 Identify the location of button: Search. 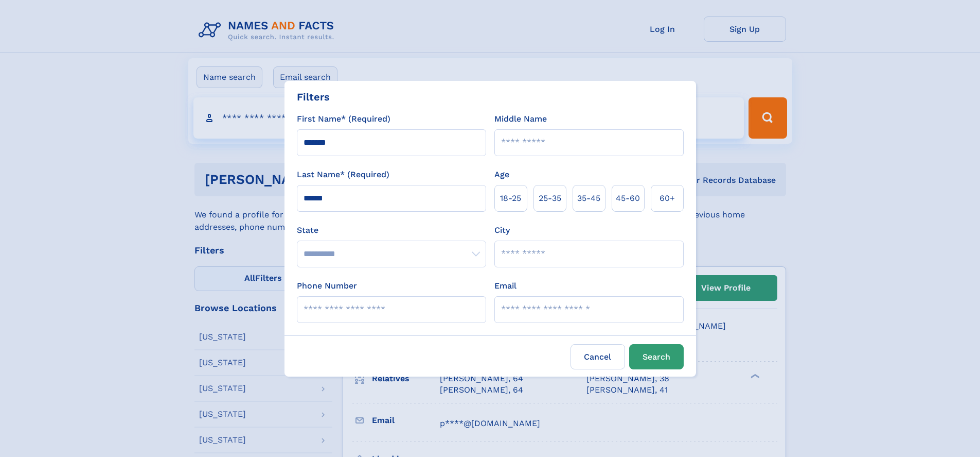
(656, 356).